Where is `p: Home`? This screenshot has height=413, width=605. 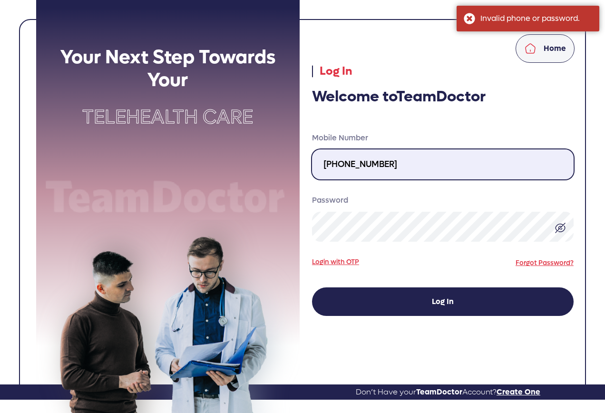 p: Home is located at coordinates (555, 49).